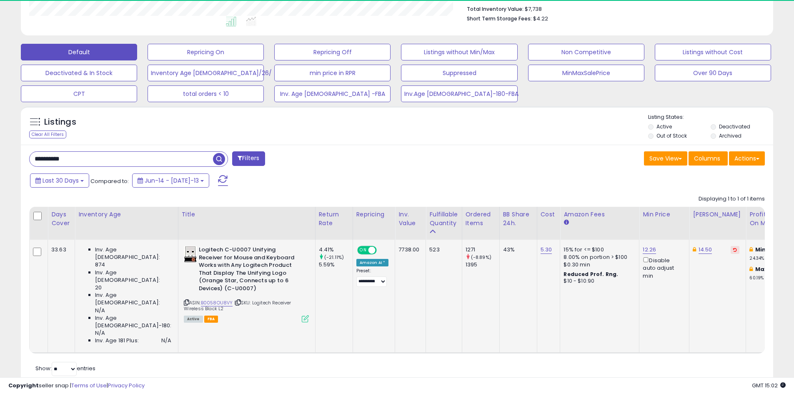 This screenshot has width=794, height=394. I want to click on span: $4.22, so click(541, 18).